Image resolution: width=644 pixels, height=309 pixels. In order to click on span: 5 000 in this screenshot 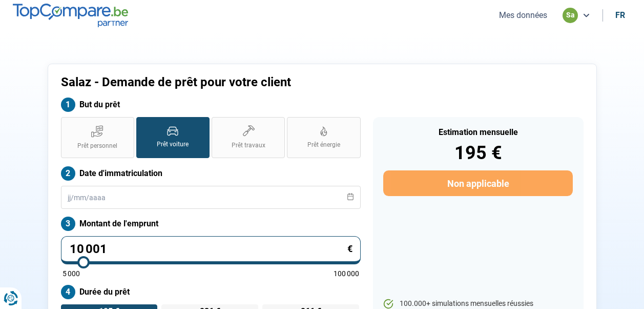, I will do `click(72, 273)`.